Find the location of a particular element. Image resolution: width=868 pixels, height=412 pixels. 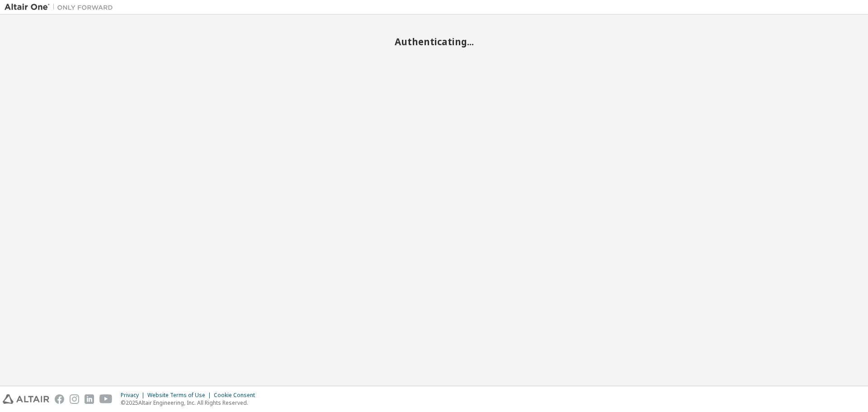

p: © 2025 Altair Engineering, Inc. All Rights Reserved. is located at coordinates (190, 402).